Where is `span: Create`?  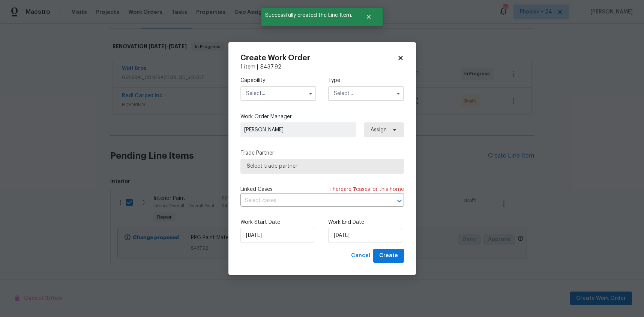
span: Create is located at coordinates (388, 256).